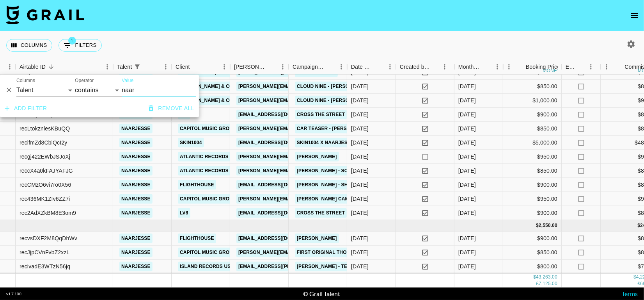 The width and height of the screenshot is (644, 300). I want to click on div: recJjpCVnFvbZ2xzL, so click(45, 252).